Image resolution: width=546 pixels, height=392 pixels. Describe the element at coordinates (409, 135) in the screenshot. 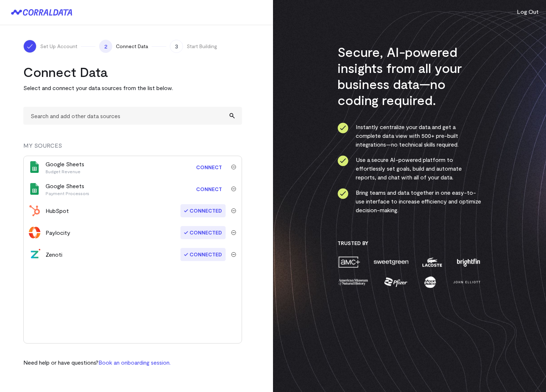

I see `li: Instantly centralize your data and get a complete data view with 500+ pre-built integrations—no t...` at that location.